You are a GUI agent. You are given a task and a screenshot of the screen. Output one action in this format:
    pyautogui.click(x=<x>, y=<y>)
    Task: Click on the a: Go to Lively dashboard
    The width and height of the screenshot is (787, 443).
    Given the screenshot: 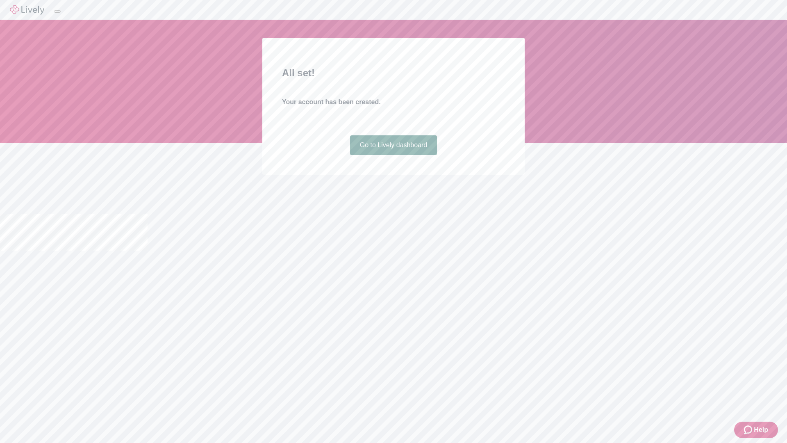 What is the action you would take?
    pyautogui.click(x=394, y=145)
    